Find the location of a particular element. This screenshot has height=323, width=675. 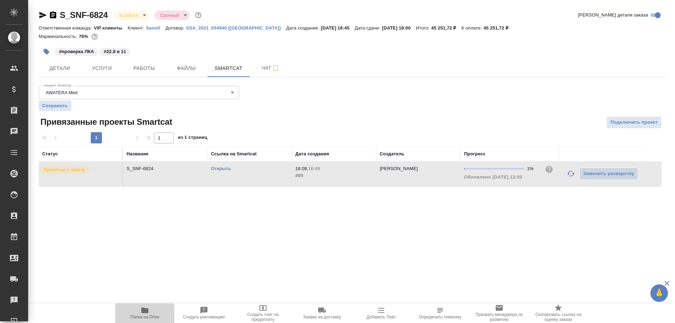

p: К оплате: is located at coordinates (472, 28).